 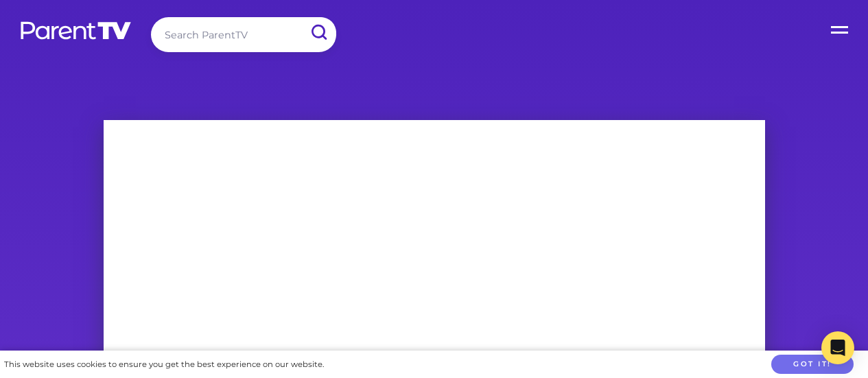 What do you see at coordinates (812, 364) in the screenshot?
I see `button: Got it!` at bounding box center [812, 364].